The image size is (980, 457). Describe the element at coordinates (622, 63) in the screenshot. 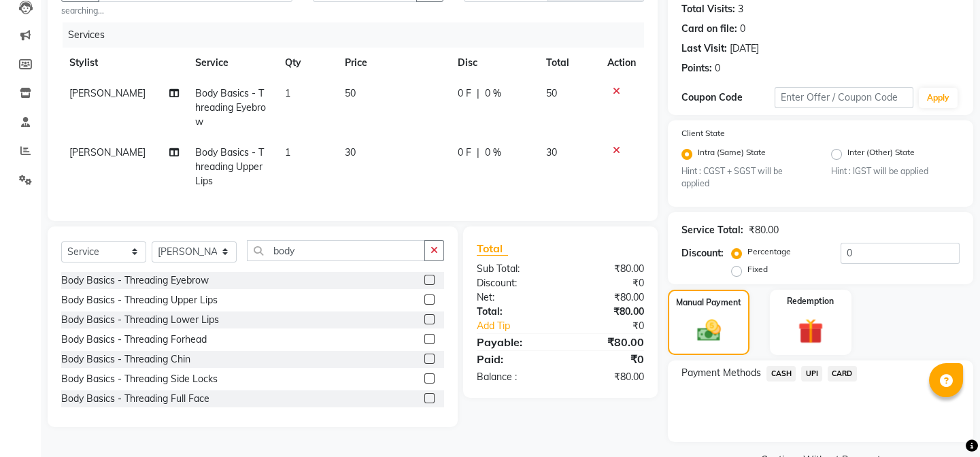

I see `th: Action` at that location.